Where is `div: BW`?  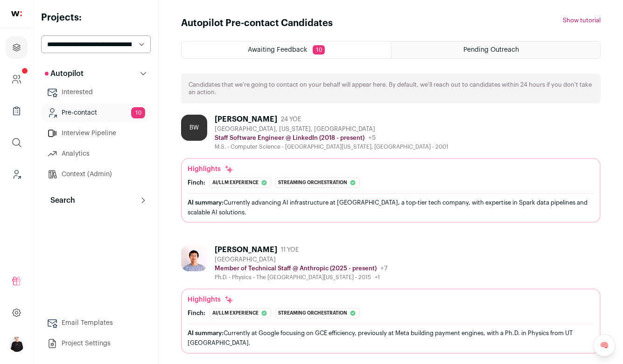
div: BW is located at coordinates (194, 128).